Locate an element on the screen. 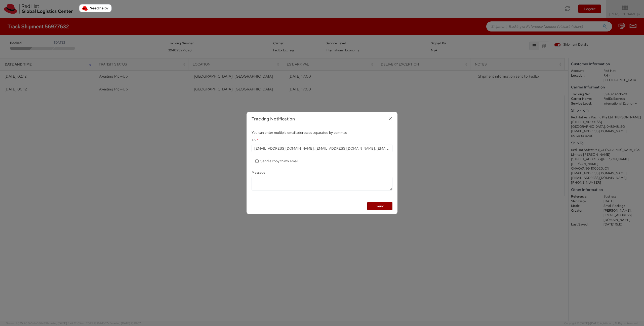 The image size is (644, 326). button: Send is located at coordinates (380, 206).